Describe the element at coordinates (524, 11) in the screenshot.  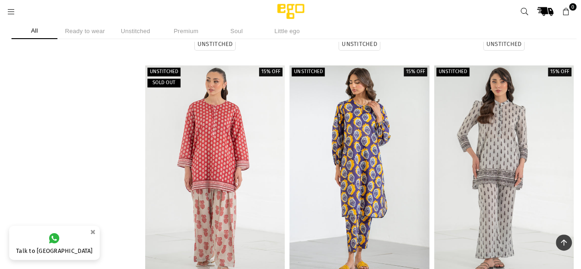
I see `a: Search` at that location.